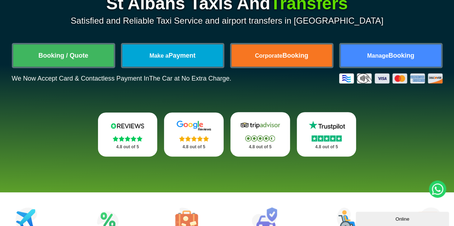 The image size is (454, 226). I want to click on img: Google, so click(194, 126).